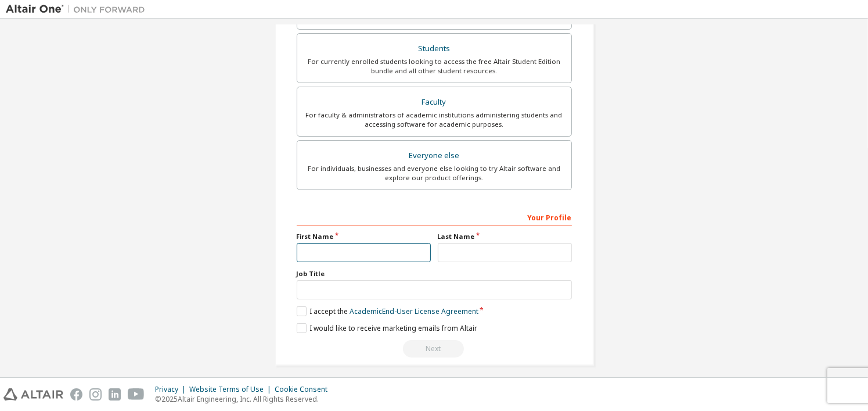 This screenshot has width=868, height=411. What do you see at coordinates (78, 10) in the screenshot?
I see `img: Altair One` at bounding box center [78, 10].